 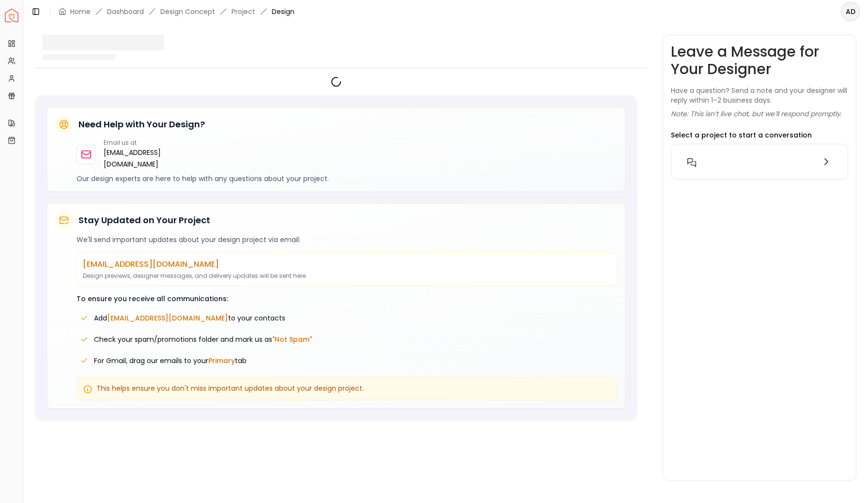 I want to click on p: Select a project to start a conversation, so click(x=741, y=135).